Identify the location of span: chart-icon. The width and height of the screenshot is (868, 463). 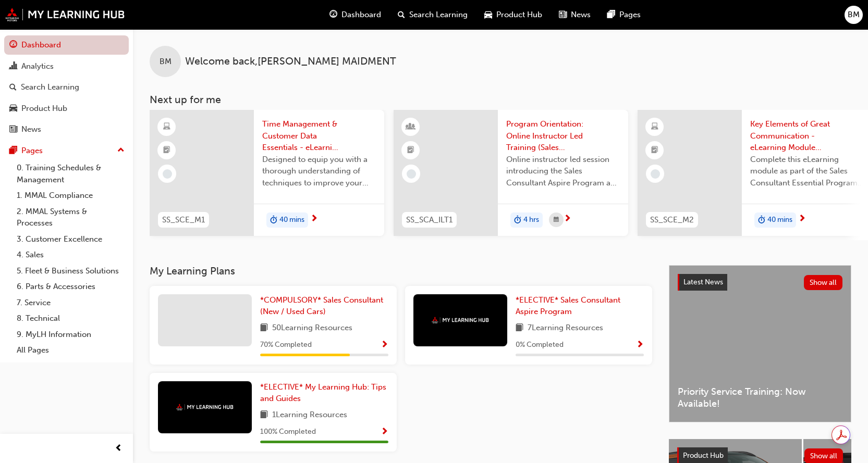
(13, 67).